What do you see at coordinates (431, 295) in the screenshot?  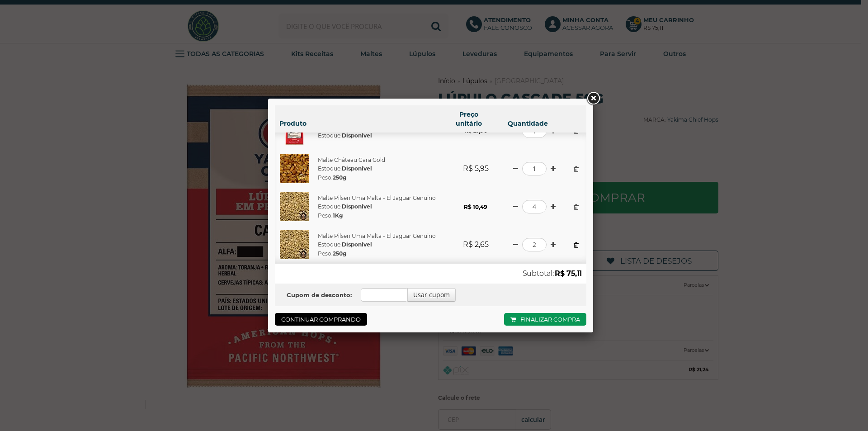 I see `button: Usar cupom` at bounding box center [431, 295].